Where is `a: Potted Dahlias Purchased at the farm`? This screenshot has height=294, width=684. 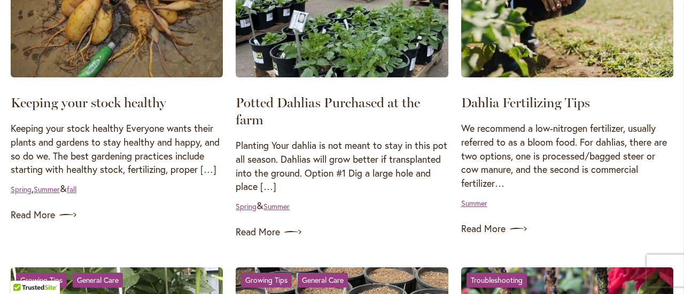 a: Potted Dahlias Purchased at the farm is located at coordinates (328, 111).